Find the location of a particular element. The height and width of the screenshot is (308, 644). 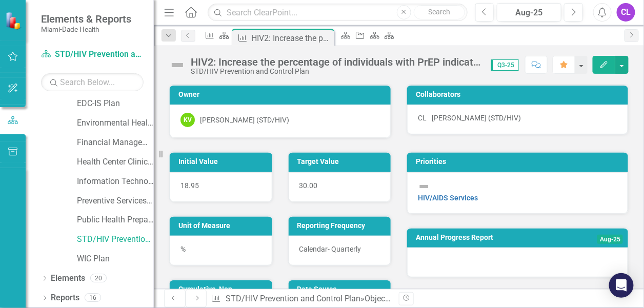

a: Financial Management Plan is located at coordinates (116, 142).